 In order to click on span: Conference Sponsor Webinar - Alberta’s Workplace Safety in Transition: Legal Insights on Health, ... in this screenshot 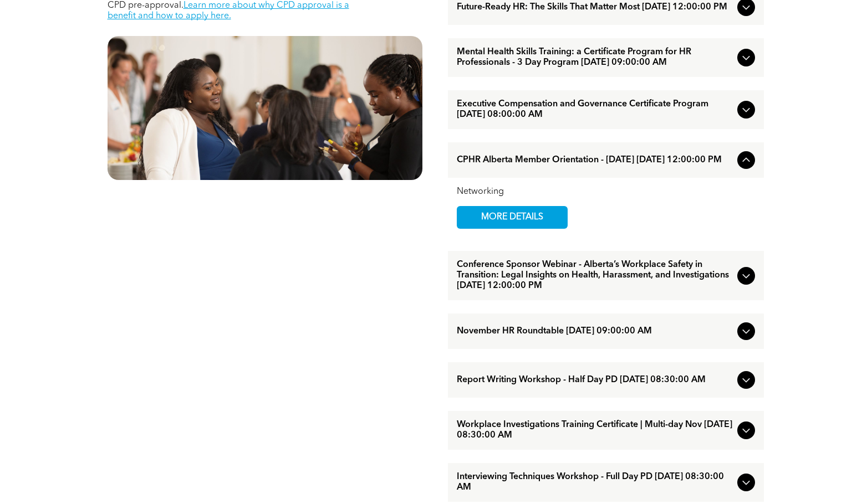, I will do `click(594, 276)`.